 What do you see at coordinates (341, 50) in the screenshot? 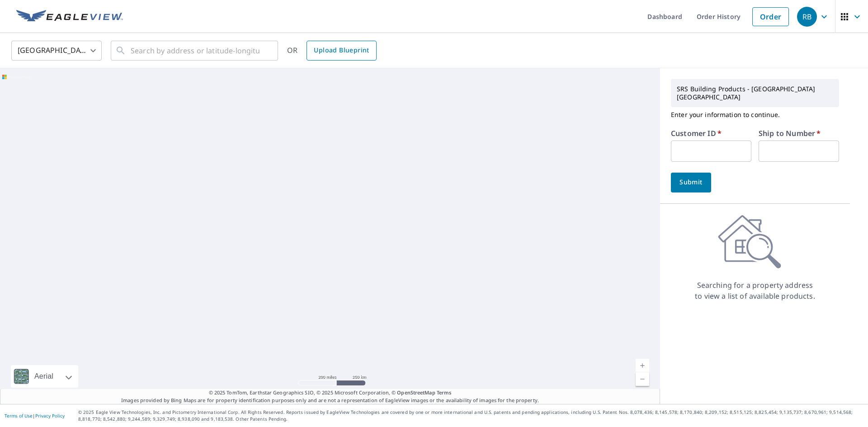
I see `span: Upload Blueprint` at bounding box center [341, 50].